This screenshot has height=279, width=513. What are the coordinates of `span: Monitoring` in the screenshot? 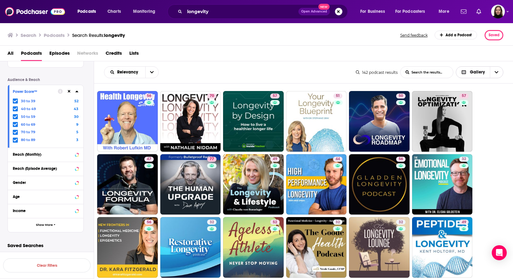 It's located at (144, 12).